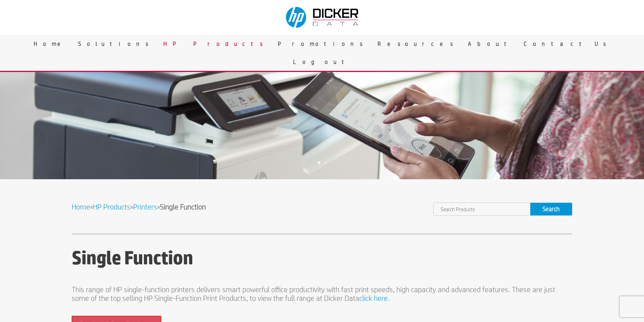 This screenshot has height=322, width=644. I want to click on a: 1, so click(319, 163).